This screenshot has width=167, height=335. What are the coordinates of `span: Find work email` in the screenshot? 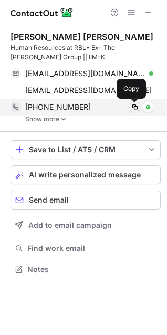 It's located at (92, 249).